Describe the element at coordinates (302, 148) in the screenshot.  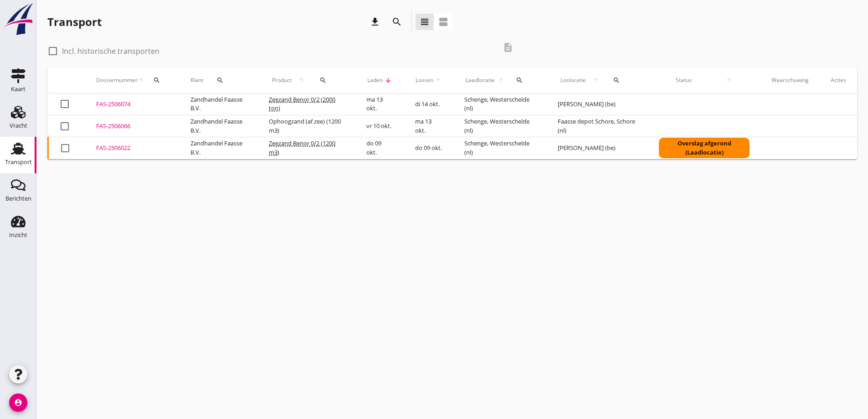
I see `span: Zeezand Benor 0/2 (1200 m3)` at that location.